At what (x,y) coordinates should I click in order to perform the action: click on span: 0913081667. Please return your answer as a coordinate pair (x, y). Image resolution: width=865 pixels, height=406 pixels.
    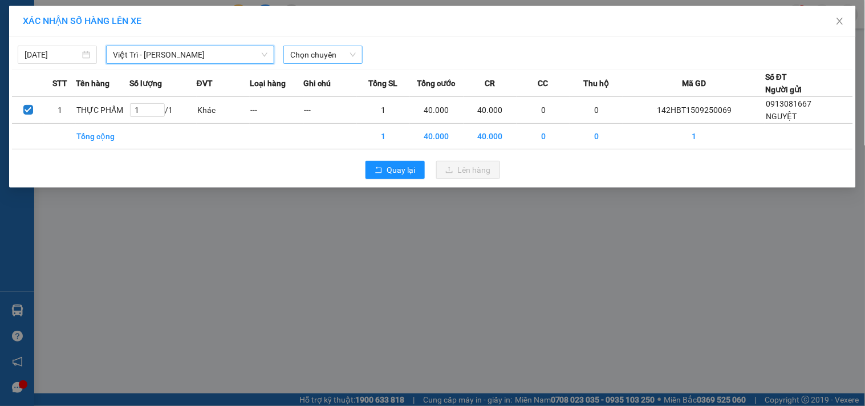
    Looking at the image, I should click on (789, 104).